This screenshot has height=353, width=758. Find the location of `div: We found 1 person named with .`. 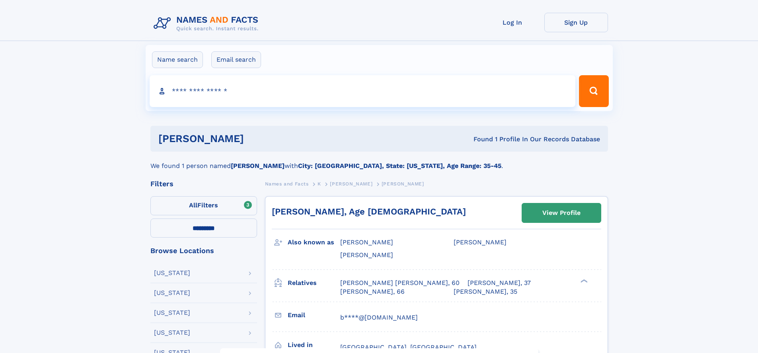

div: We found 1 person named with . is located at coordinates (379, 161).